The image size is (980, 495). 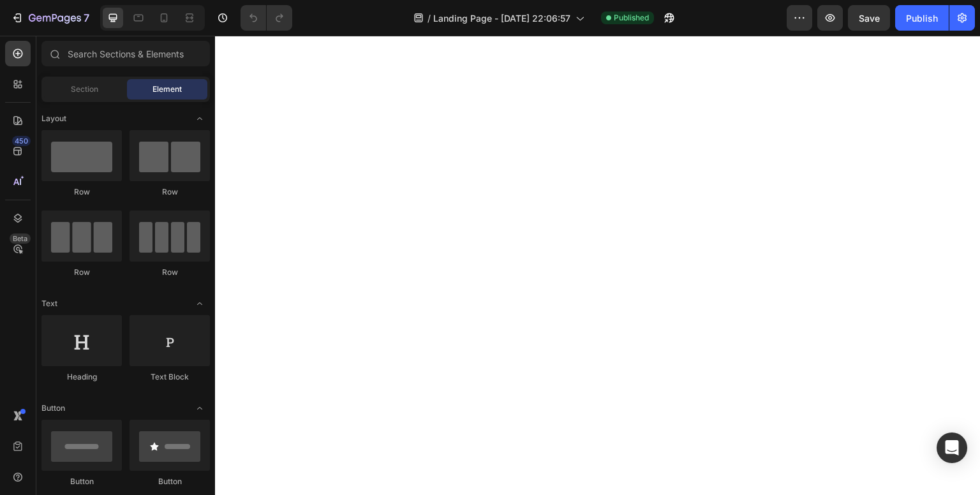 What do you see at coordinates (86, 18) in the screenshot?
I see `p: 7` at bounding box center [86, 18].